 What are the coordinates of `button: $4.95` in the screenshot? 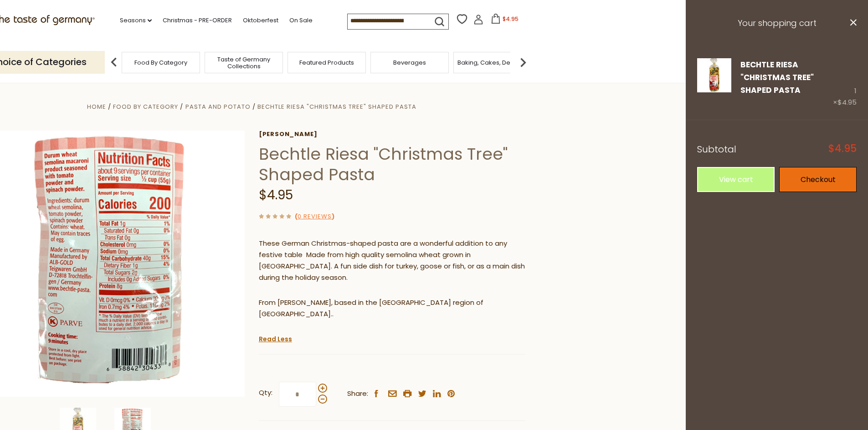 It's located at (505, 21).